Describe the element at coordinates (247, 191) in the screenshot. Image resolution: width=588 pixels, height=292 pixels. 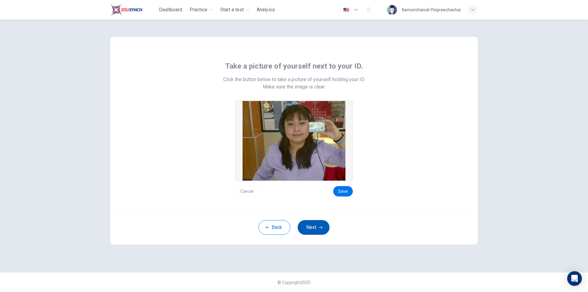
I see `button: Cancel` at that location.